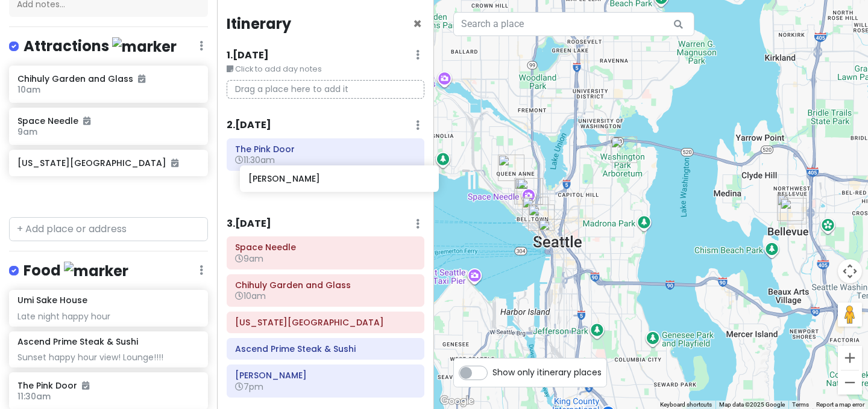  What do you see at coordinates (511, 168) in the screenshot?
I see `div: Kerry Park` at bounding box center [511, 168].